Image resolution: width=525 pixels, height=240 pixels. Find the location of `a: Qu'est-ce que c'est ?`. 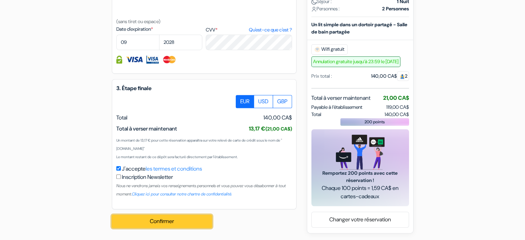

a: Qu'est-ce que c'est ? is located at coordinates (270, 30).